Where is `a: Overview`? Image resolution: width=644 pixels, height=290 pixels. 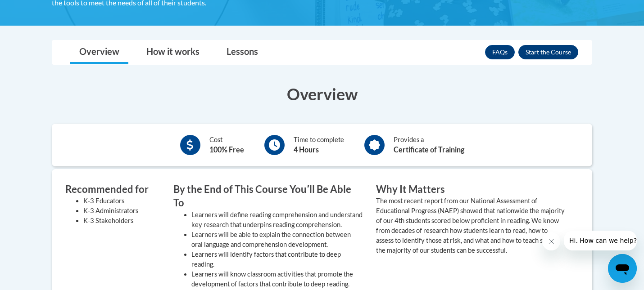
a: Overview is located at coordinates (99, 52).